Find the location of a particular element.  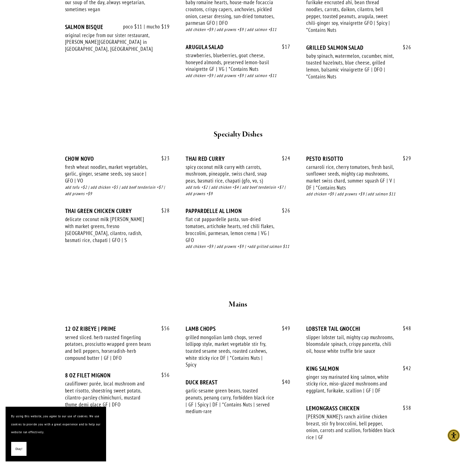

span: 40 is located at coordinates (283, 382).